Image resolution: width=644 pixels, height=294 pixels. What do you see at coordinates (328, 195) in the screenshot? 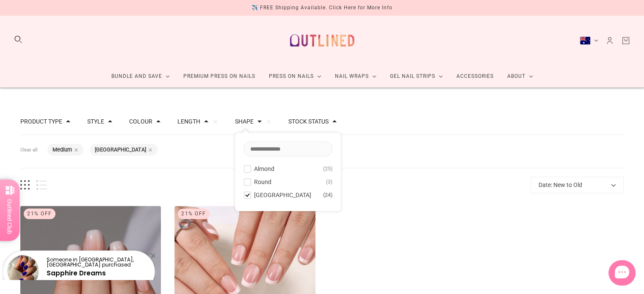
I see `span: 24` at bounding box center [328, 195].